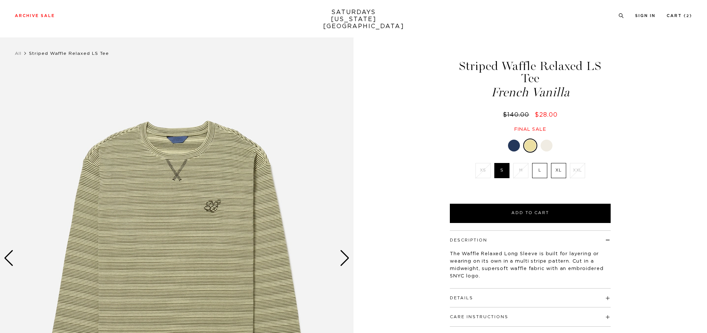 Image resolution: width=707 pixels, height=333 pixels. Describe the element at coordinates (530, 92) in the screenshot. I see `span: French Vanilla` at that location.